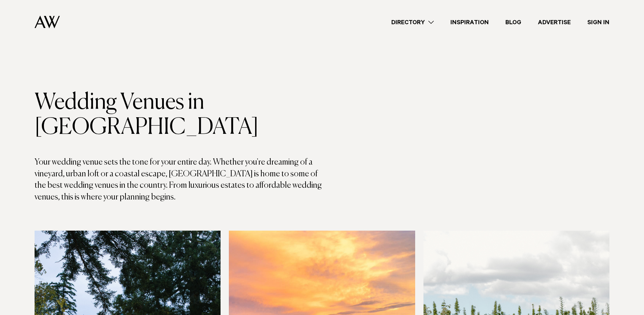  Describe the element at coordinates (554, 22) in the screenshot. I see `a: Advertise` at that location.